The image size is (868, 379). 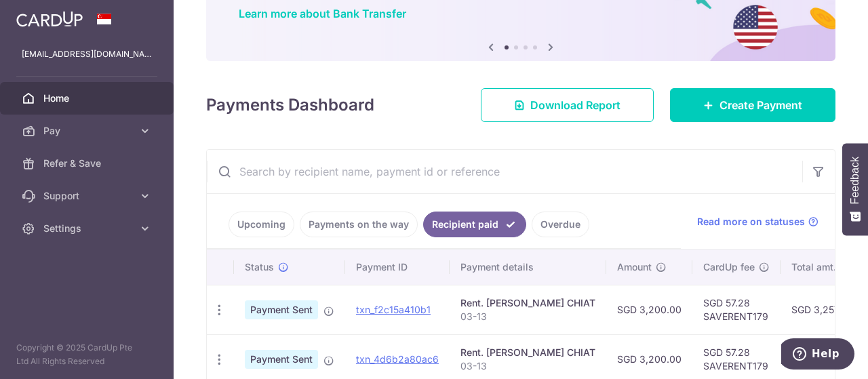 I want to click on a: Overdue, so click(x=560, y=224).